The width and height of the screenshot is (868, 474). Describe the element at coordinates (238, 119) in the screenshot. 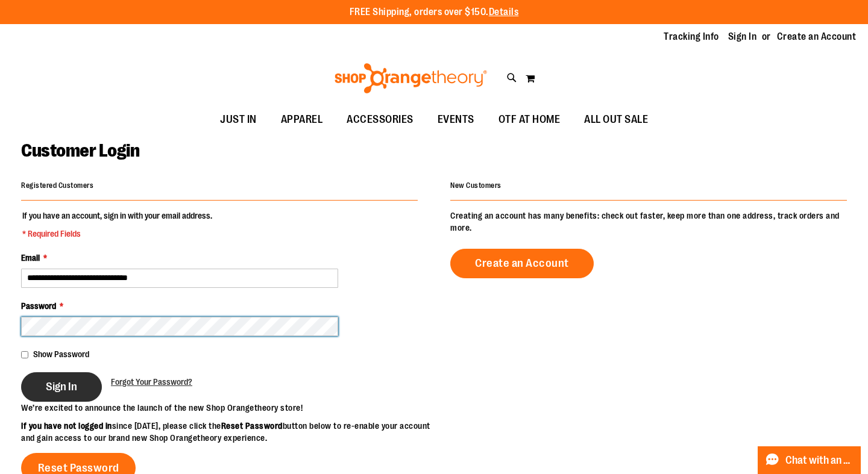

I see `span: JUST IN` at that location.